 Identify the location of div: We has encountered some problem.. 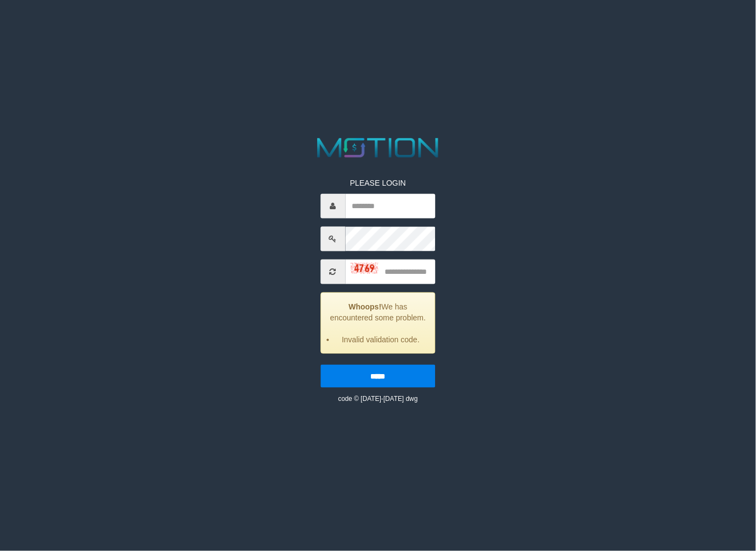
(378, 323).